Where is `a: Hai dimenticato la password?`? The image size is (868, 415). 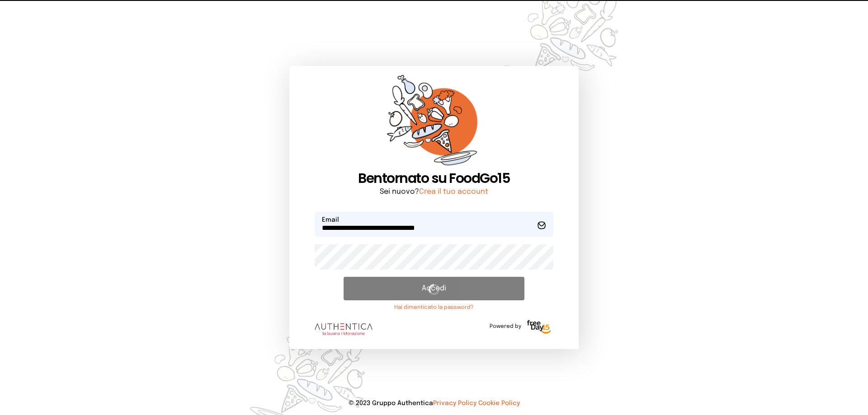
a: Hai dimenticato la password? is located at coordinates (434, 308).